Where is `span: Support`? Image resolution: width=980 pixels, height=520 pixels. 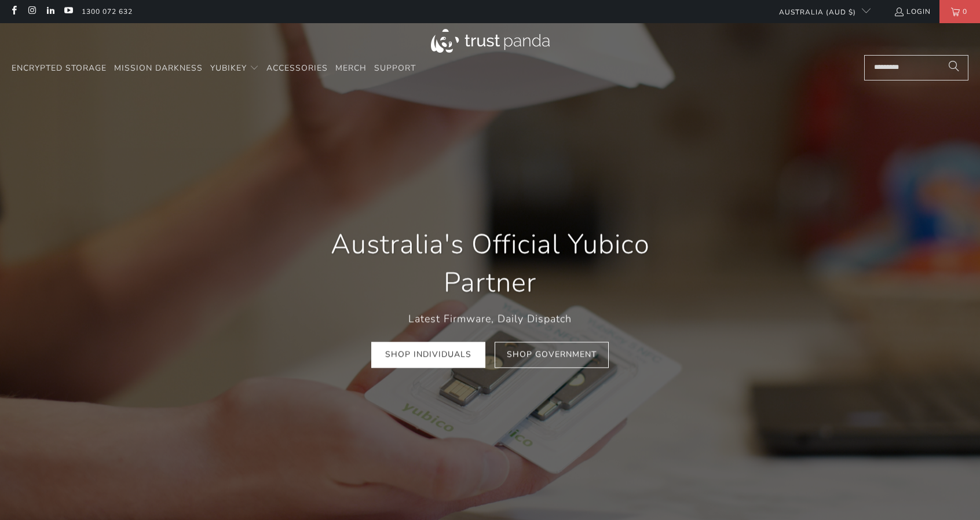
span: Support is located at coordinates (395, 68).